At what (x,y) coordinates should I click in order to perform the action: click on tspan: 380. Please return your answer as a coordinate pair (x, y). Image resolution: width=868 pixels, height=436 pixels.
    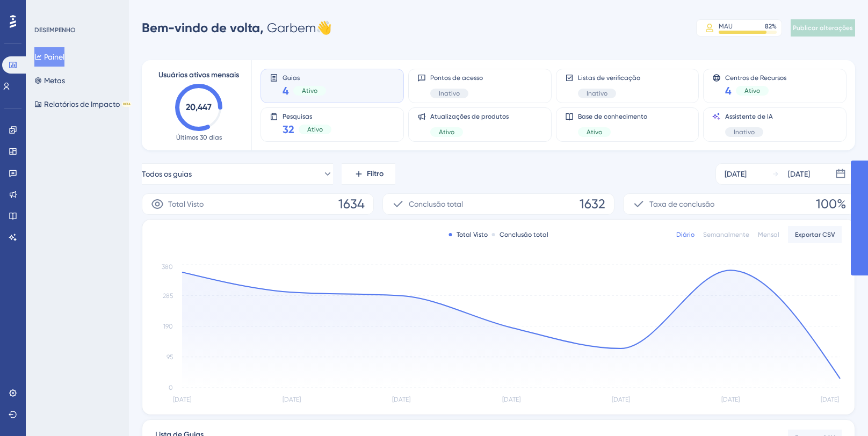
    Looking at the image, I should click on (167, 267).